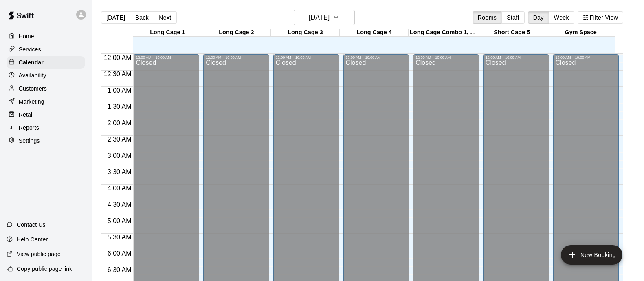  Describe the element at coordinates (46, 36) in the screenshot. I see `div: Home` at that location.